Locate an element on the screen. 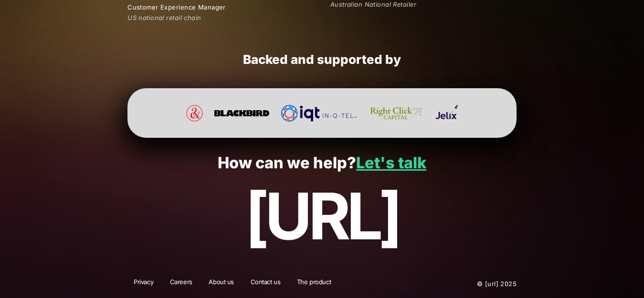  a: Jelix Ventures Website is located at coordinates (447, 113).